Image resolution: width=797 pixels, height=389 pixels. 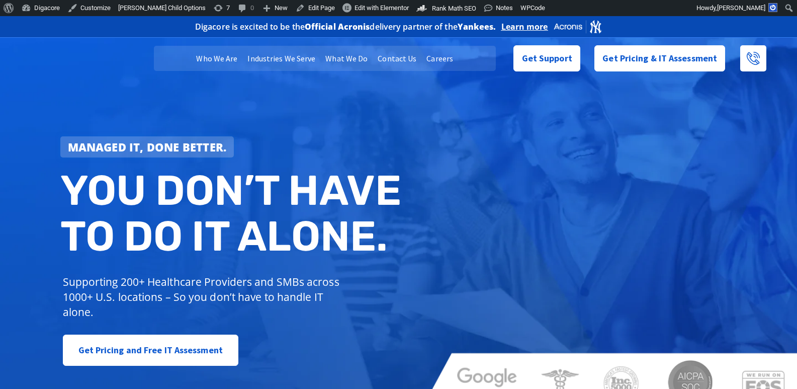 What do you see at coordinates (337, 27) in the screenshot?
I see `b: Official Acronis` at bounding box center [337, 27].